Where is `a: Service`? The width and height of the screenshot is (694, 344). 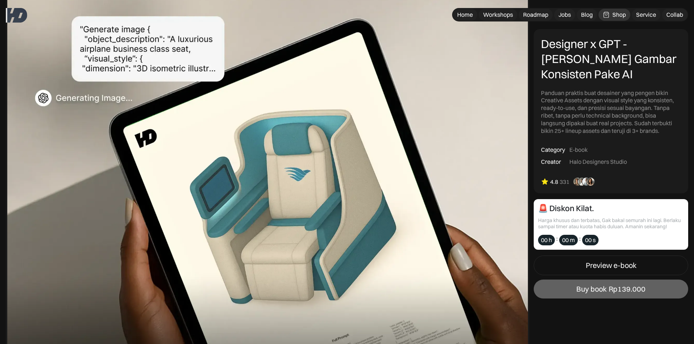 a: Service is located at coordinates (646, 15).